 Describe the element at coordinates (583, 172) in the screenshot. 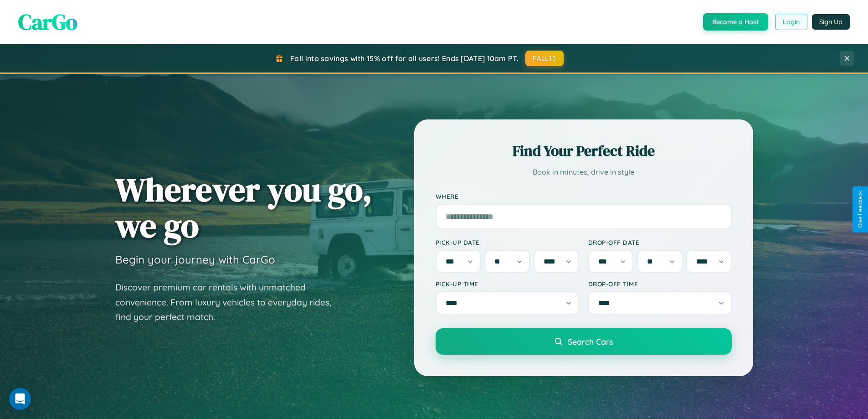

I see `p: Book in minutes, drive in style` at that location.